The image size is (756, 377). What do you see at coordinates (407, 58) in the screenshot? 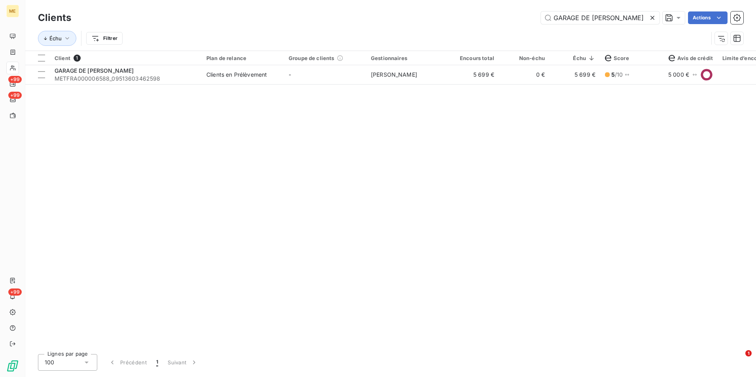
I see `div: Gestionnaires` at bounding box center [407, 58].